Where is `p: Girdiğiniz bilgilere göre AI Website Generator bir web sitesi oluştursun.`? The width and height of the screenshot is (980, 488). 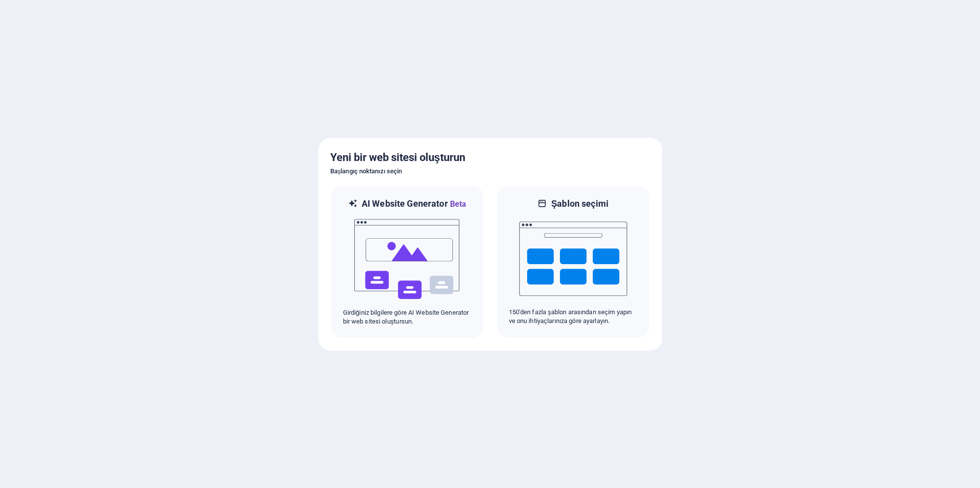
p: Girdiğiniz bilgilere göre AI Website Generator bir web sitesi oluştursun. is located at coordinates (407, 317).